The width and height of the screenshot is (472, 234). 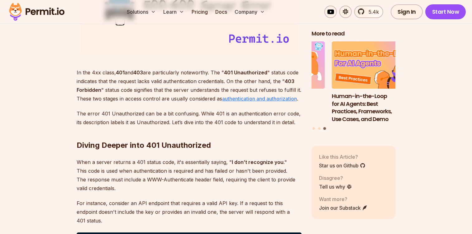 I want to click on h2: More to read, so click(x=354, y=34).